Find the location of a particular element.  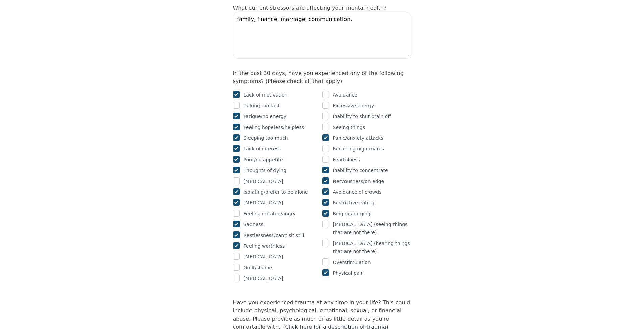

p: Physical pain is located at coordinates (349, 273).